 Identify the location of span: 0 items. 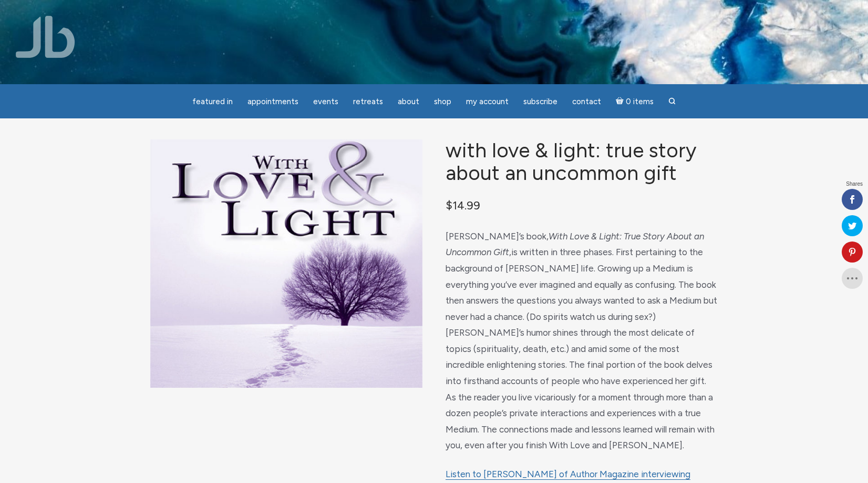
(640, 102).